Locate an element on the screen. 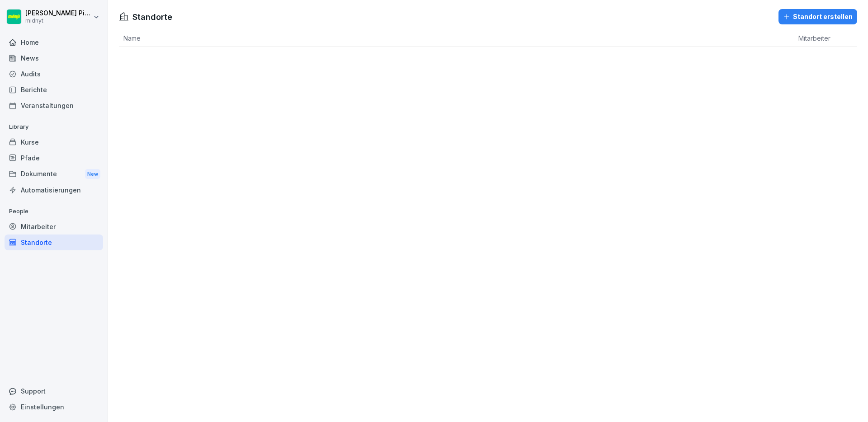 Image resolution: width=868 pixels, height=422 pixels. h1: Standorte is located at coordinates (152, 17).